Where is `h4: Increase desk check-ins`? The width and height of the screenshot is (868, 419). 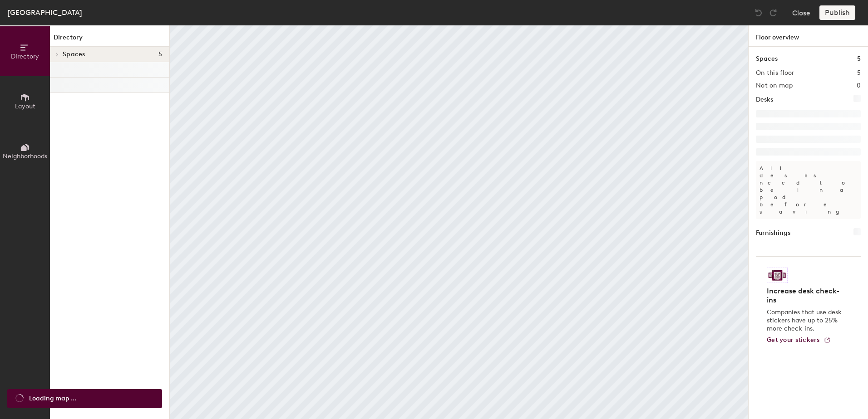 h4: Increase desk check-ins is located at coordinates (805, 296).